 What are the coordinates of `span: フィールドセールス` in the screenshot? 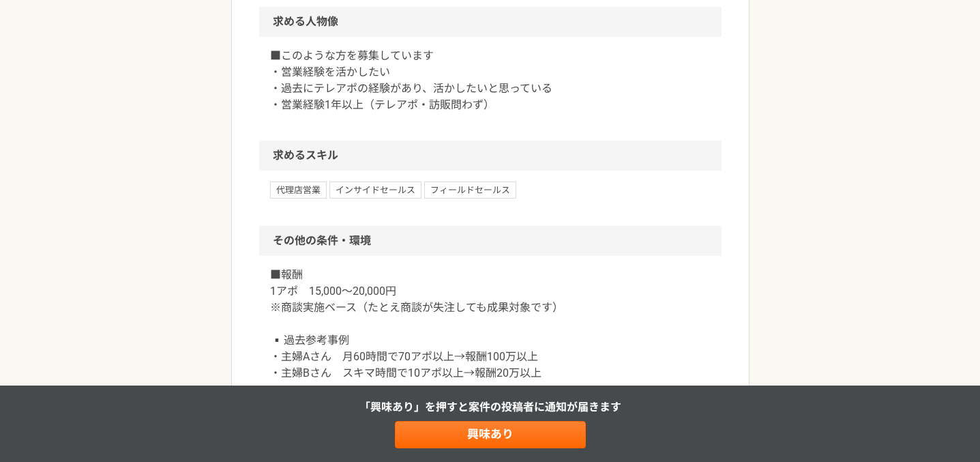 It's located at (470, 189).